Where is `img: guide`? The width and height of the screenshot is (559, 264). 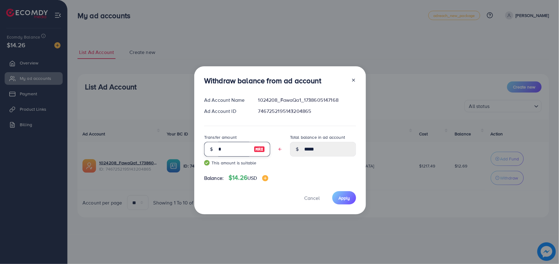 img: guide is located at coordinates (207, 163).